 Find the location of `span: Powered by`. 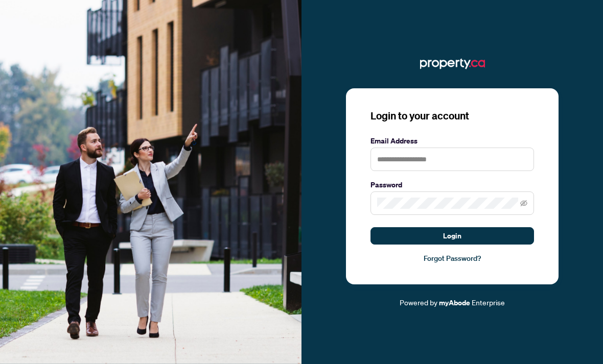

span: Powered by is located at coordinates (419, 303).